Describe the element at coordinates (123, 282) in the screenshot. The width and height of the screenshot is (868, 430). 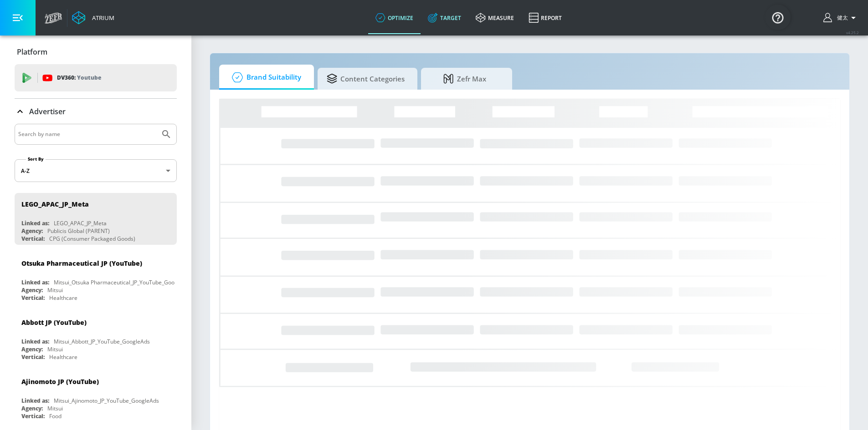
I see `div: Mitsui_Otsuka Pharmaceutical_JP_YouTube_GoogleAds` at that location.